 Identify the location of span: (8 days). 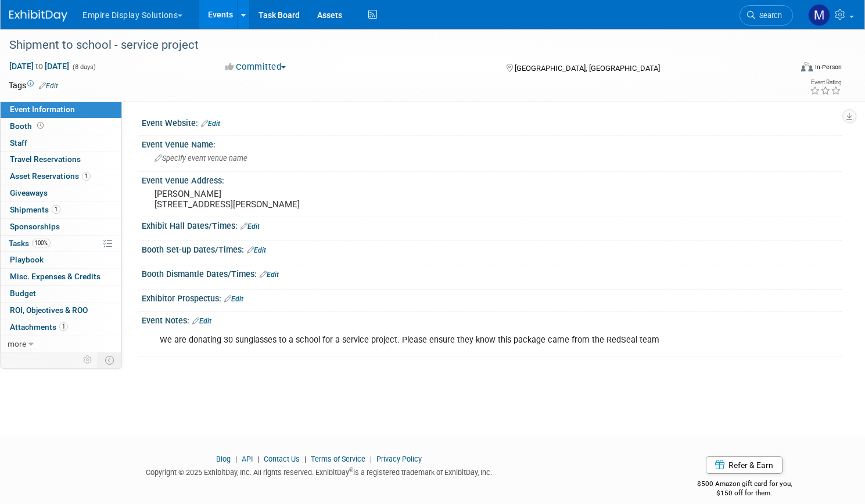
(84, 67).